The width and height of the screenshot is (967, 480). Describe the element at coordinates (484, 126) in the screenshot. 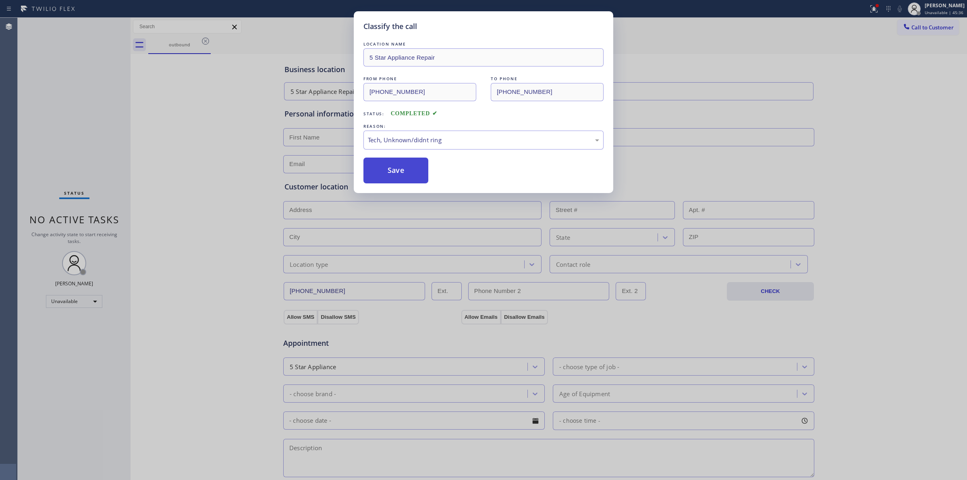

I see `div: REASON:` at that location.